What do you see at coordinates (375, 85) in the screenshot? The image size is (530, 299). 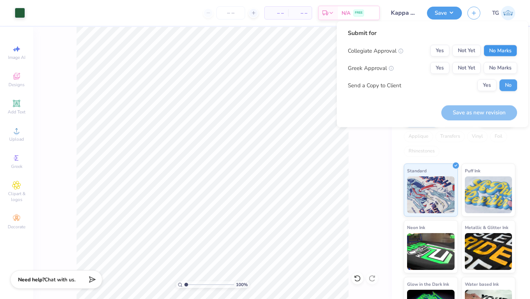 I see `div: Send a Copy to Client` at bounding box center [375, 85].